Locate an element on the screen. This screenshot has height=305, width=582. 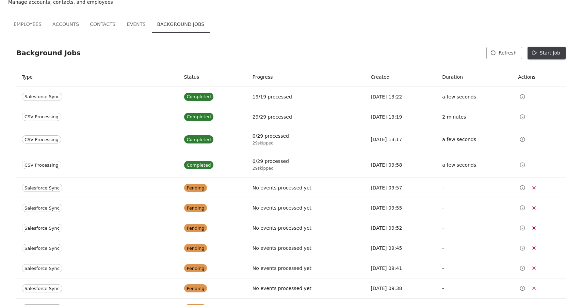
button: Background Jobs is located at coordinates (180, 24).